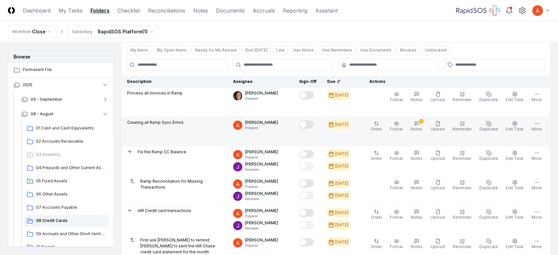 The image size is (558, 255). Describe the element at coordinates (167, 11) in the screenshot. I see `a: Reconciliations` at that location.